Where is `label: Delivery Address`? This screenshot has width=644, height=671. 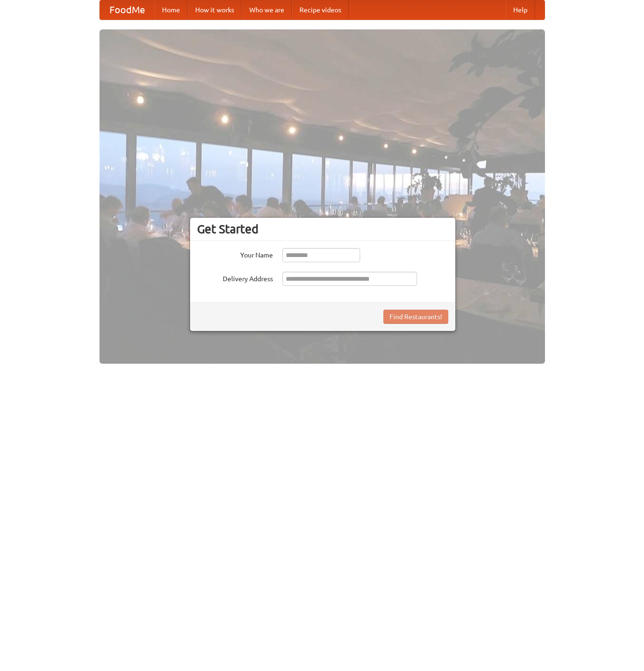
label: Delivery Address is located at coordinates (235, 277).